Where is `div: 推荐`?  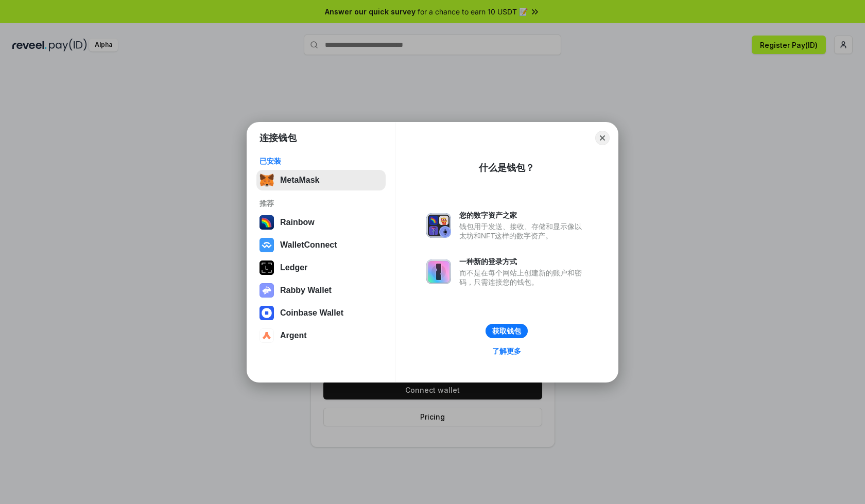 div: 推荐 is located at coordinates (321, 203).